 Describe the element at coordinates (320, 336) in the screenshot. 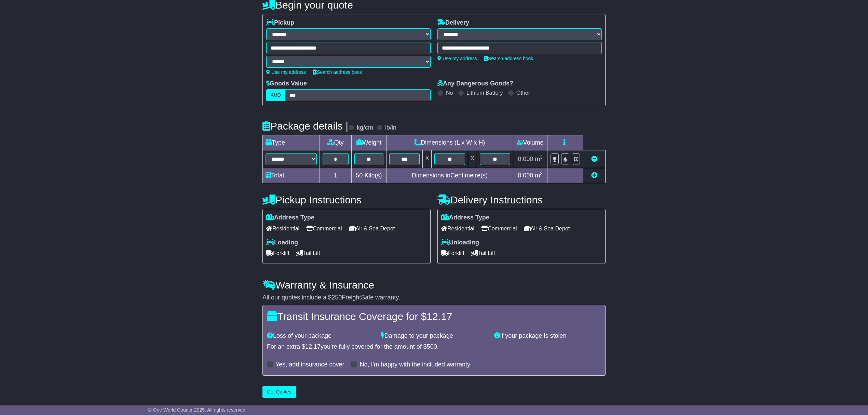

I see `div: Loss of your package` at that location.